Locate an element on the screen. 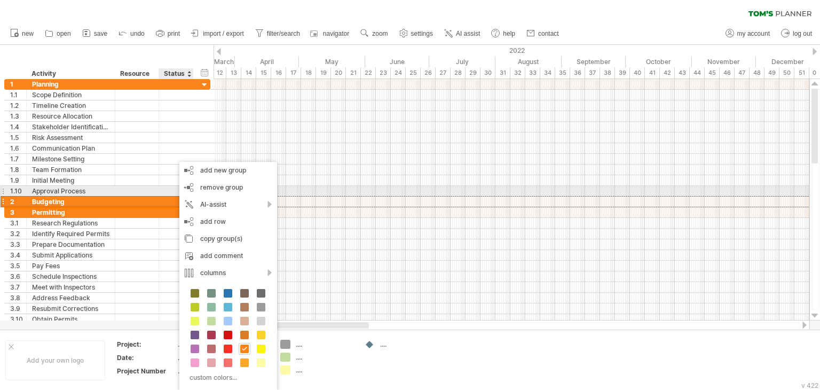 The width and height of the screenshot is (820, 390). span: AI assist is located at coordinates (468, 34).